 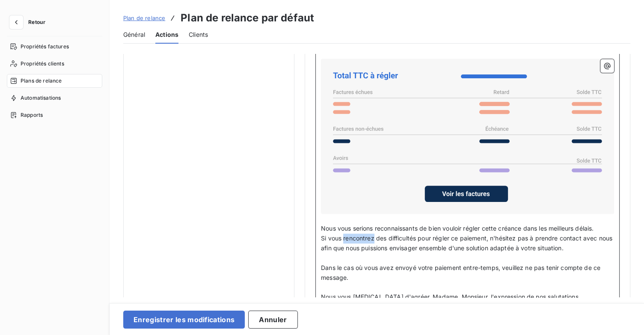 What do you see at coordinates (54, 98) in the screenshot?
I see `a: Automatisations` at bounding box center [54, 98].